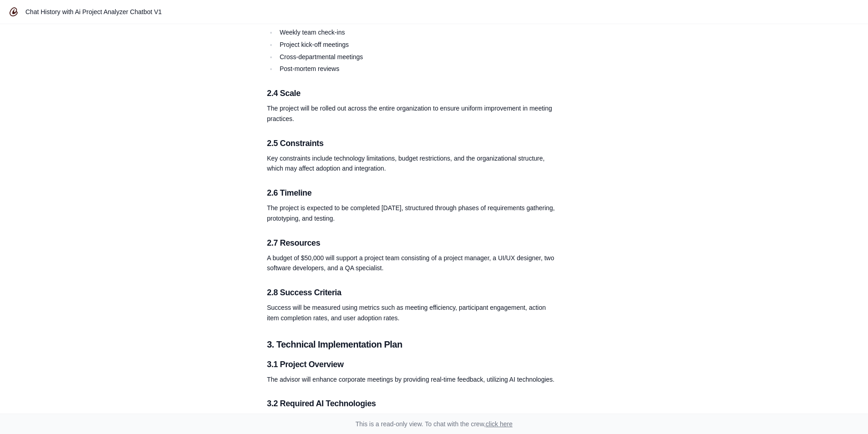 The height and width of the screenshot is (434, 868). What do you see at coordinates (412, 113) in the screenshot?
I see `p: The project will be rolled out across the entire organization to ensure uniform improvement in me...` at bounding box center [412, 113].